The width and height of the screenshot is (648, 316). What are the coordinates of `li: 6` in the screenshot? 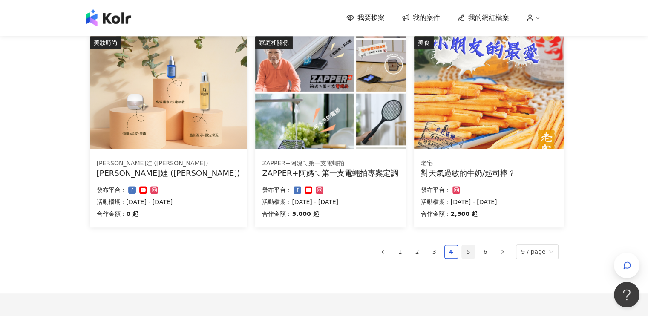 It's located at (485, 252).